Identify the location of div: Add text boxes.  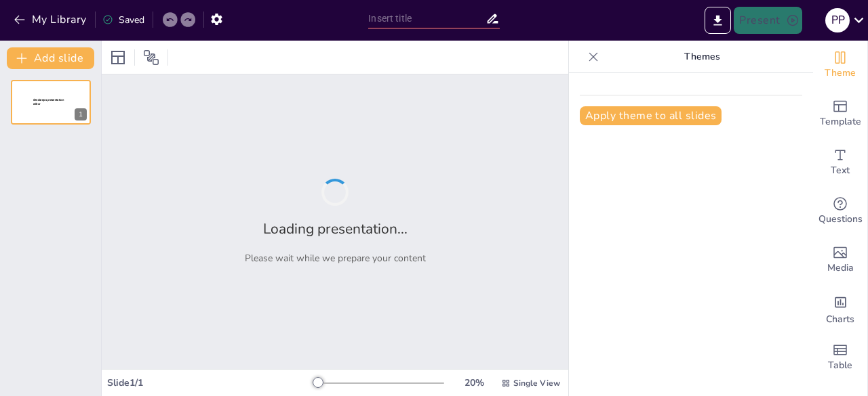
(840, 163).